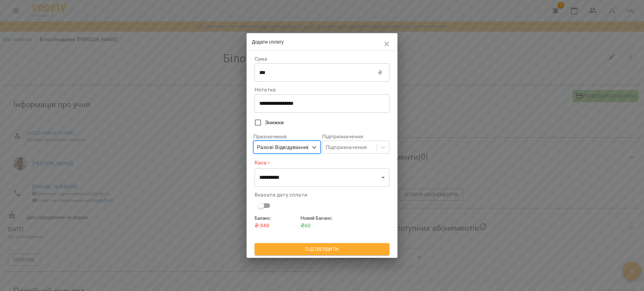 The image size is (644, 291). Describe the element at coordinates (322, 59) in the screenshot. I see `label: Сума` at that location.